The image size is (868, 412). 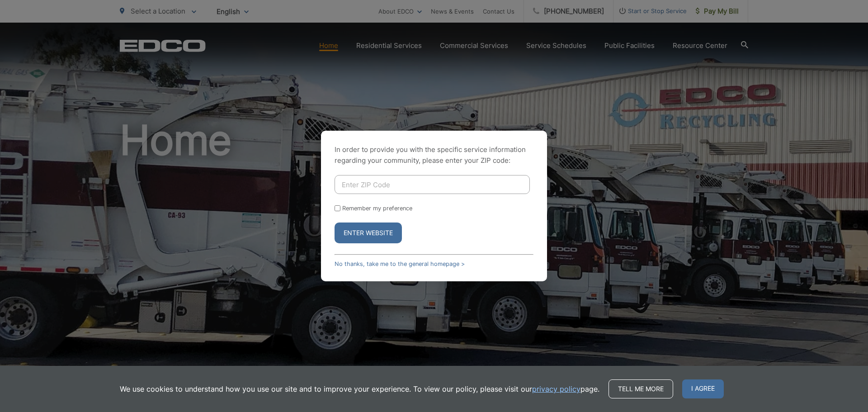 What do you see at coordinates (641, 389) in the screenshot?
I see `a: Tell me more` at bounding box center [641, 389].